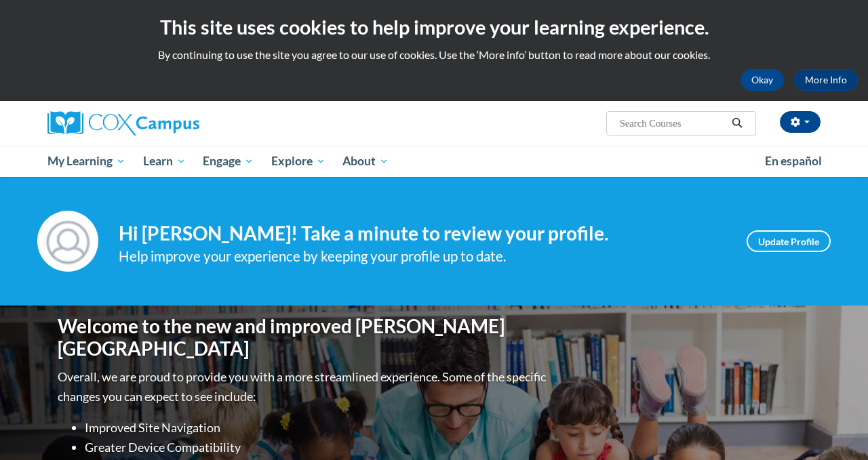  Describe the element at coordinates (86, 161) in the screenshot. I see `a: My Learning` at that location.